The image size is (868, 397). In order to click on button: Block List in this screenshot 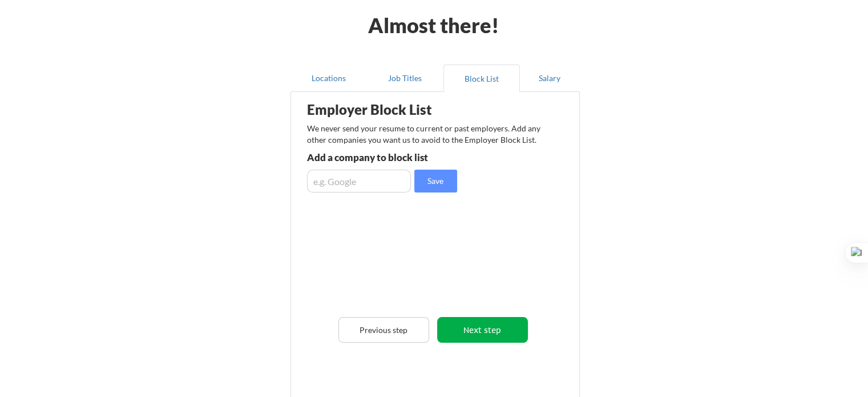, I will do `click(482, 78)`.